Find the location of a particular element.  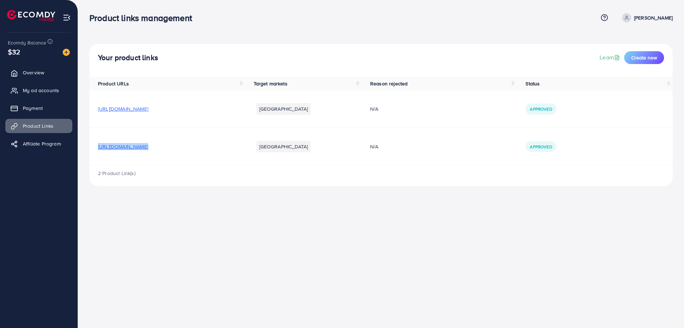

span: Status is located at coordinates (532, 84).